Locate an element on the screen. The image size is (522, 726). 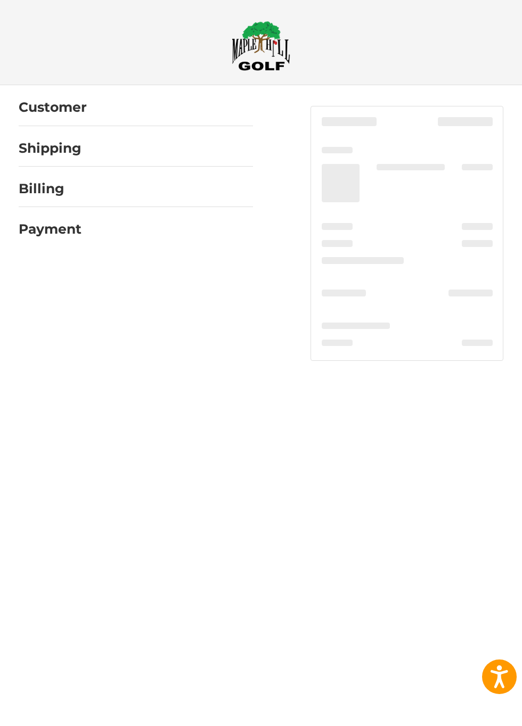
h2: Customer is located at coordinates (53, 107).